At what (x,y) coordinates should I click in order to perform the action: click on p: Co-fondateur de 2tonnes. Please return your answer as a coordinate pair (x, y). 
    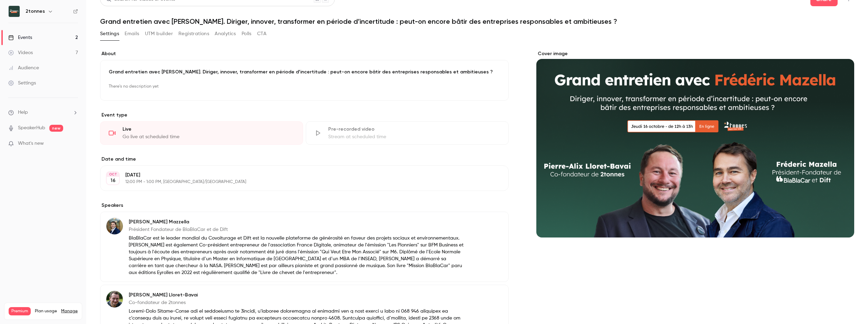
    Looking at the image, I should click on (296, 303).